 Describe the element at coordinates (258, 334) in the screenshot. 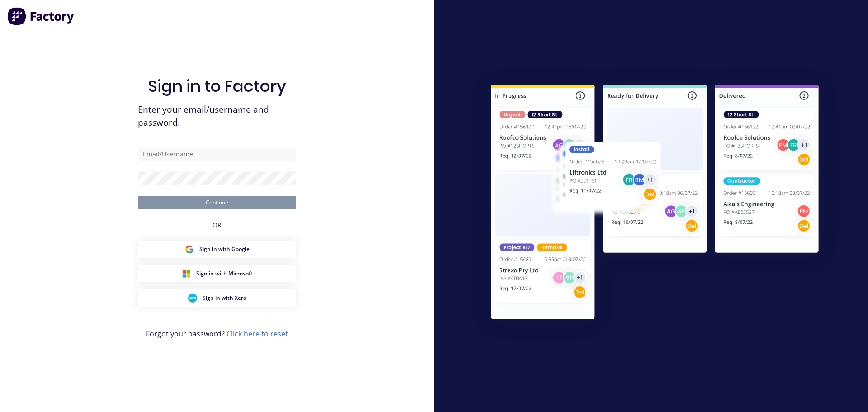

I see `a: Click here to reset` at that location.